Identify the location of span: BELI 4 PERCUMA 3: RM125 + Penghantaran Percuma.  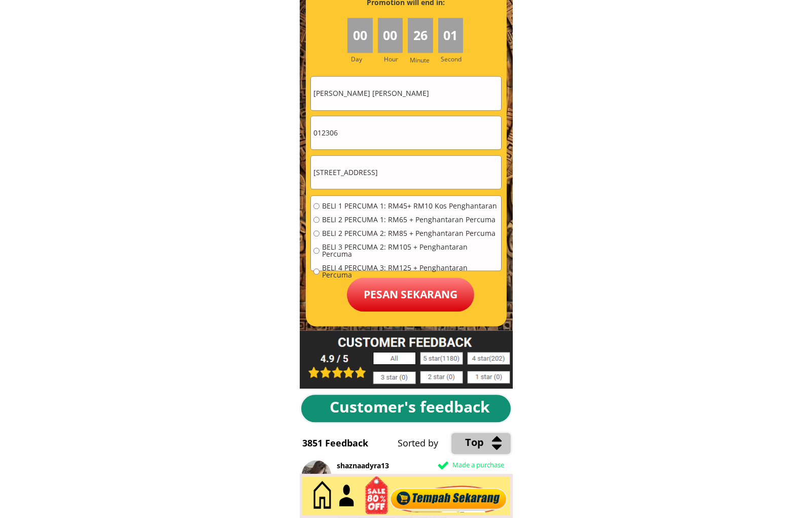
(410, 271).